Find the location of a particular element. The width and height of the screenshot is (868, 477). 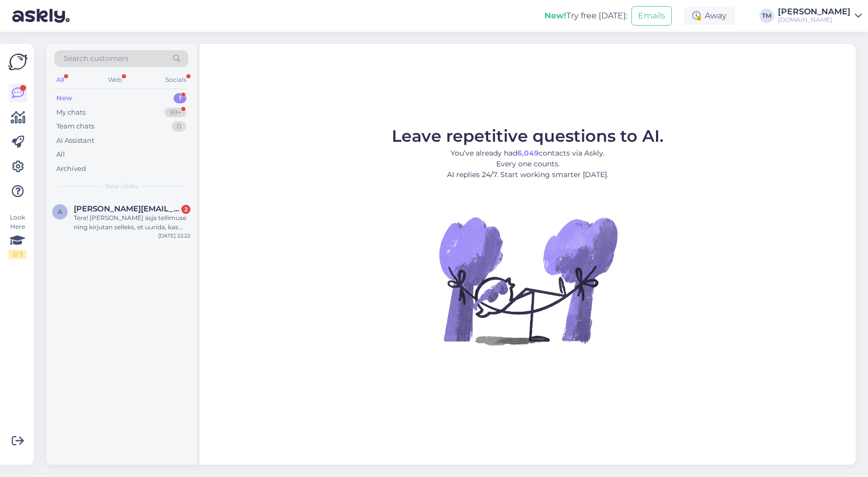

span: annamaria.kullamaa@gmail.com is located at coordinates (127, 209).